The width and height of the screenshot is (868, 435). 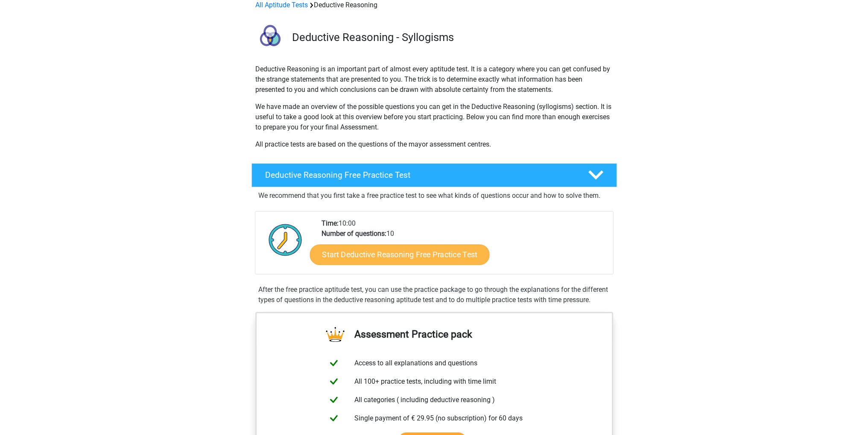 What do you see at coordinates (281, 5) in the screenshot?
I see `a: All Aptitude Tests` at bounding box center [281, 5].